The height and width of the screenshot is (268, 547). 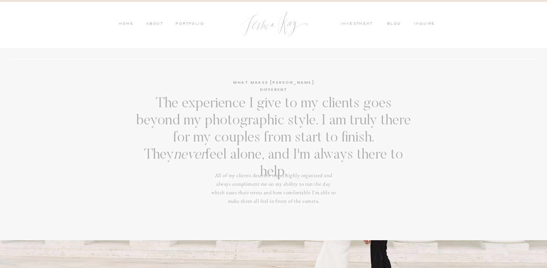 I want to click on nav: HOME, so click(x=126, y=24).